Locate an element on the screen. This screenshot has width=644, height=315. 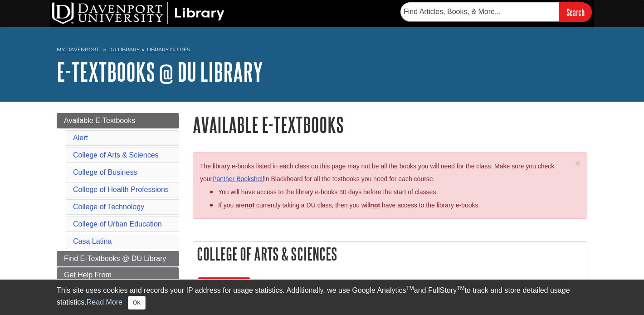
a: Library Guides is located at coordinates (168, 49).